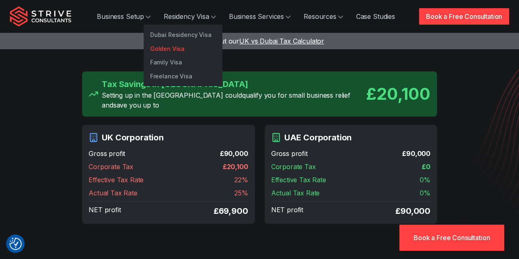  I want to click on span: 25 %, so click(241, 193).